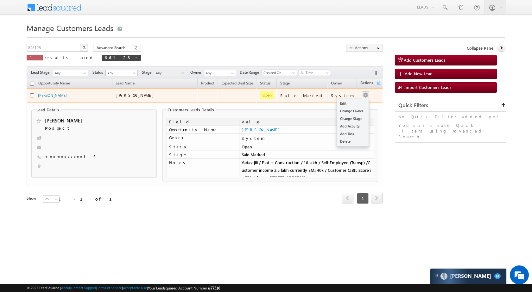 Image resolution: width=532 pixels, height=292 pixels. I want to click on span: Status, so click(99, 73).